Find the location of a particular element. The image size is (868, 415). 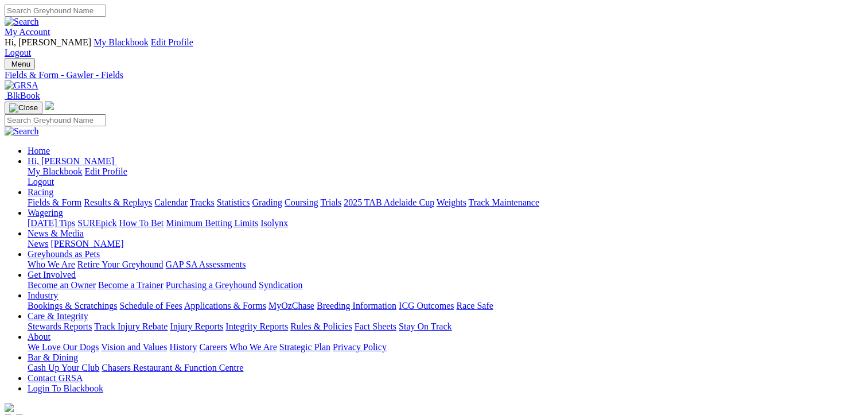

a: Wagering is located at coordinates (45, 212).